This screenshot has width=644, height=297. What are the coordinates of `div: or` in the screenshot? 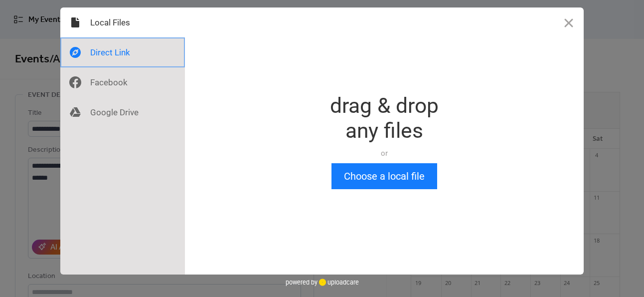 It's located at (384, 153).